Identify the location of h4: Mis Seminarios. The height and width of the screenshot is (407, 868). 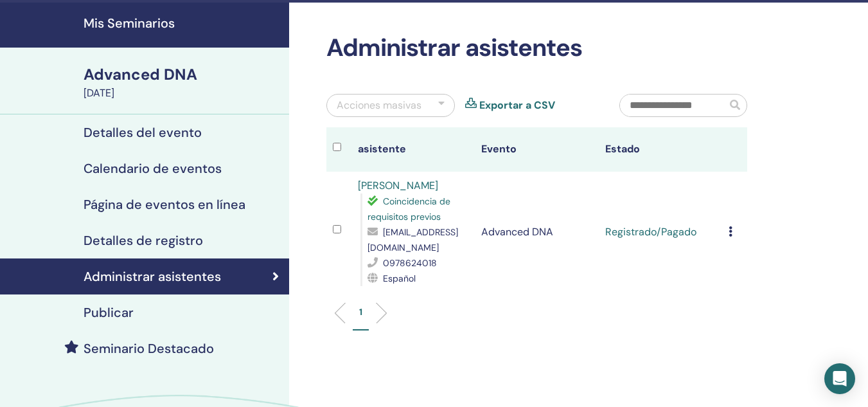
(182, 23).